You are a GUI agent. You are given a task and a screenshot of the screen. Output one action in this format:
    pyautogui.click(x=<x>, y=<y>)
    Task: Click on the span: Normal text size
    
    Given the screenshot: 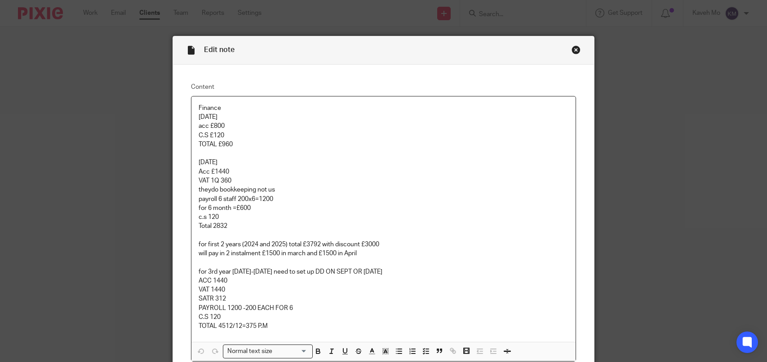 What is the action you would take?
    pyautogui.click(x=249, y=352)
    